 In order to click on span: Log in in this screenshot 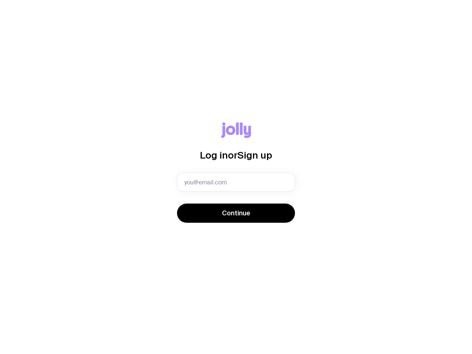, I will do `click(214, 155)`.